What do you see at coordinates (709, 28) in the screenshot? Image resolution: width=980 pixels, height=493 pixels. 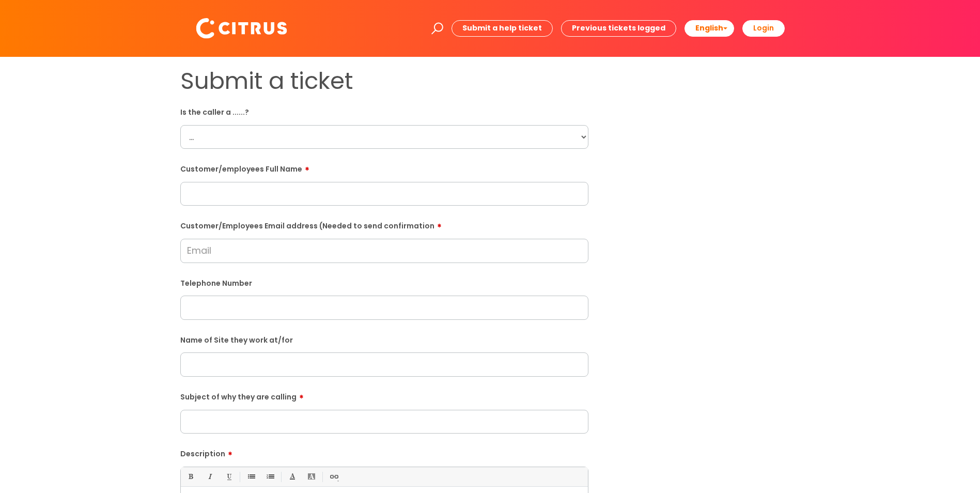 I see `span: English` at bounding box center [709, 28].